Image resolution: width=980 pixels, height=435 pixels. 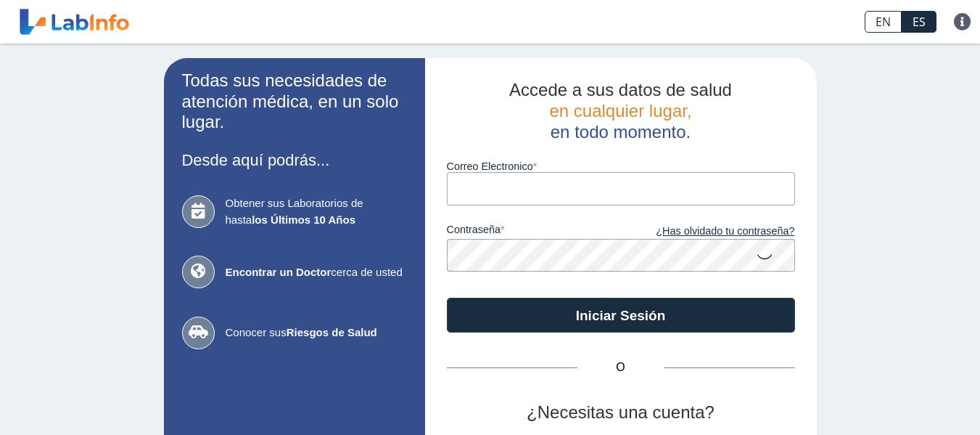 What do you see at coordinates (620, 110) in the screenshot?
I see `span: en cualquier lugar,` at bounding box center [620, 110].